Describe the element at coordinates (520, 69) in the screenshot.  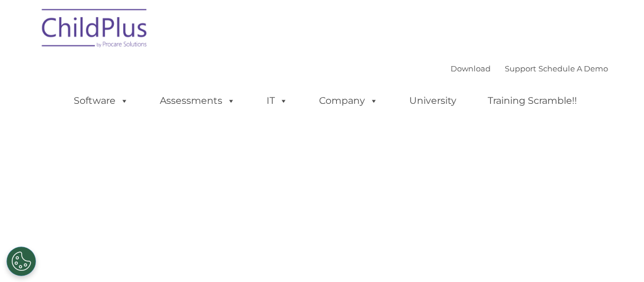
I see `a: Support` at that location.